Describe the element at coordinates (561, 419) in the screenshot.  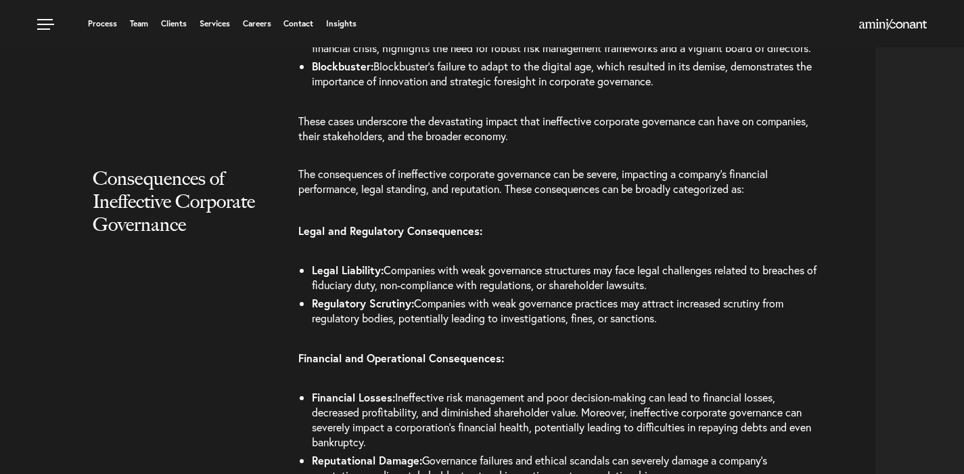
I see `span: Ineffective risk management and poor decision-making can lead to financial losses, decreased prof...` at that location.